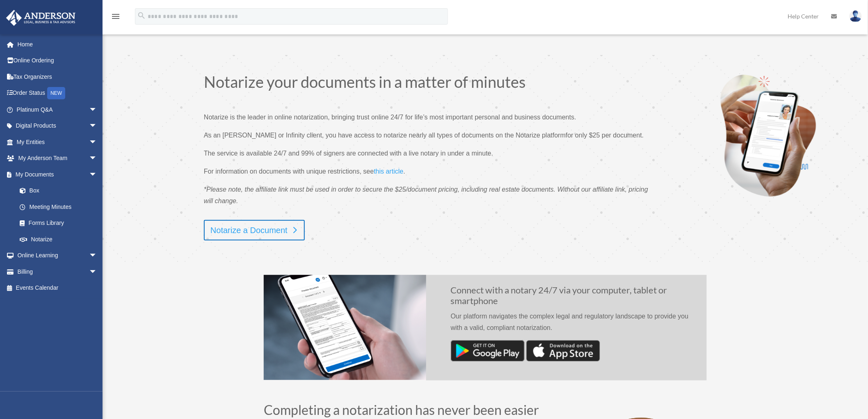  What do you see at coordinates (60, 191) in the screenshot?
I see `a: Box` at bounding box center [60, 191].